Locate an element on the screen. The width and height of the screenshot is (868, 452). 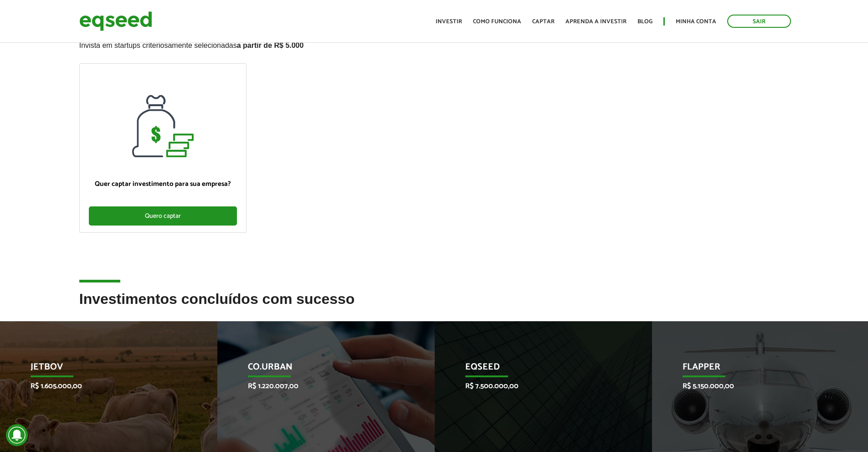
a: Como funciona is located at coordinates (497, 21).